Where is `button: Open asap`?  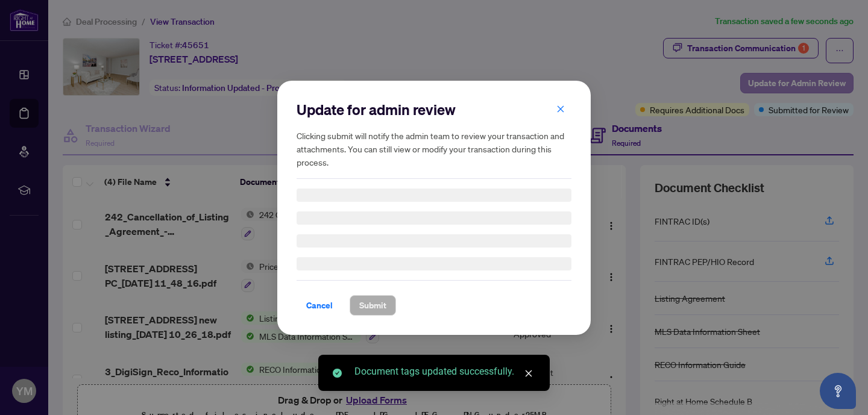
button: Open asap is located at coordinates (838, 391).